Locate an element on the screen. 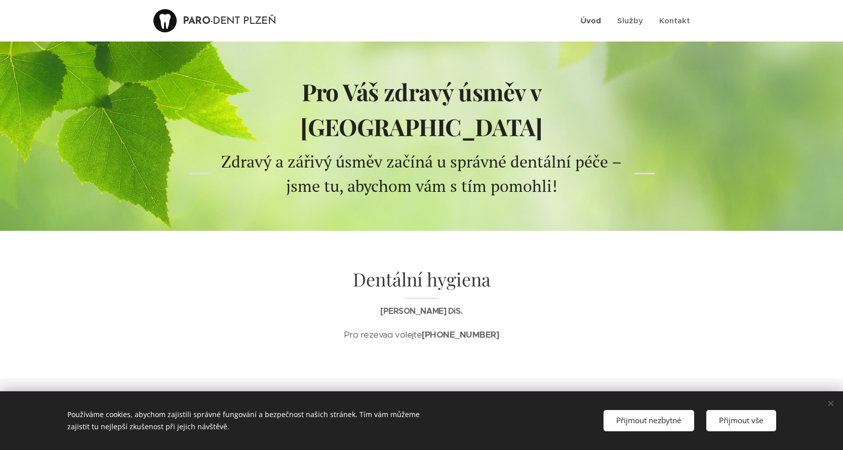  span: Služby is located at coordinates (630, 20).